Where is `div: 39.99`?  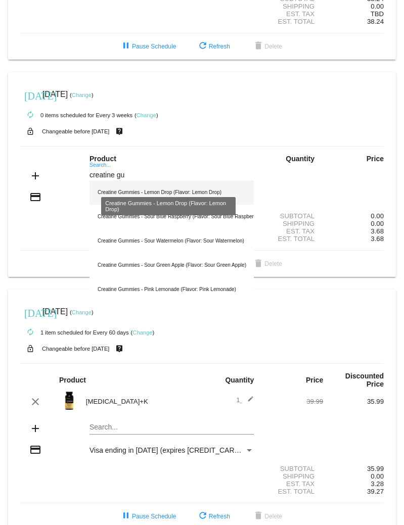
div: 39.99 is located at coordinates (293, 401).